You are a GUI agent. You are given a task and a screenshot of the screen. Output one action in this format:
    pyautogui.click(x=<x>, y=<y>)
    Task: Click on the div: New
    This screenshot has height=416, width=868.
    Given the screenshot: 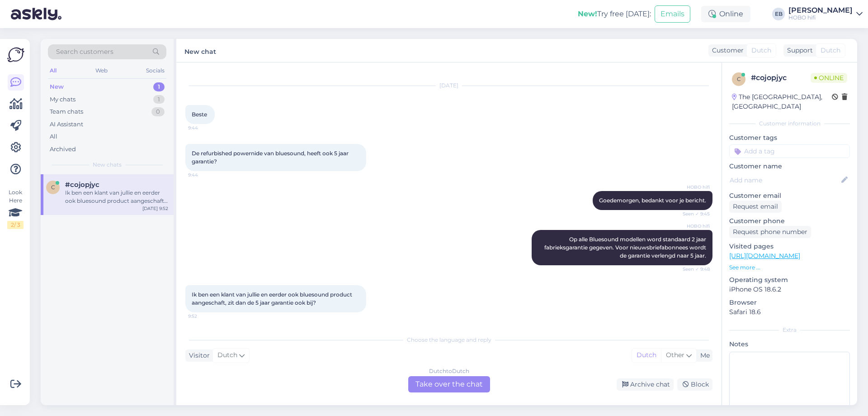 What is the action you would take?
    pyautogui.click(x=56, y=87)
    